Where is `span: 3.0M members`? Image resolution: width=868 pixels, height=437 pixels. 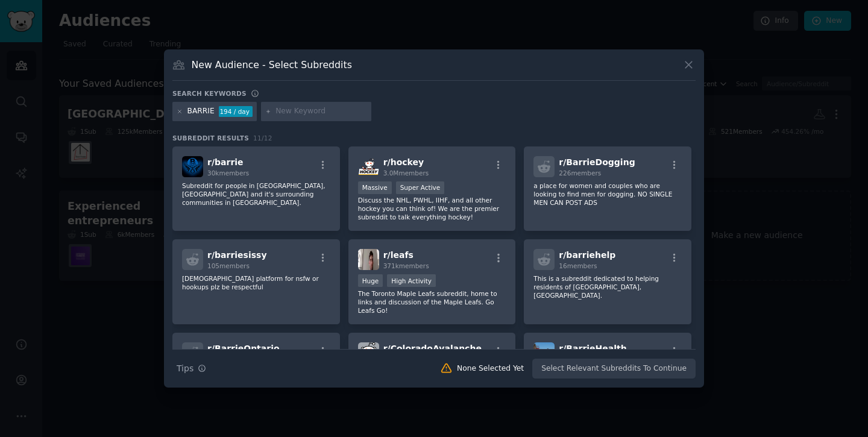
span: 3.0M members is located at coordinates (406, 173).